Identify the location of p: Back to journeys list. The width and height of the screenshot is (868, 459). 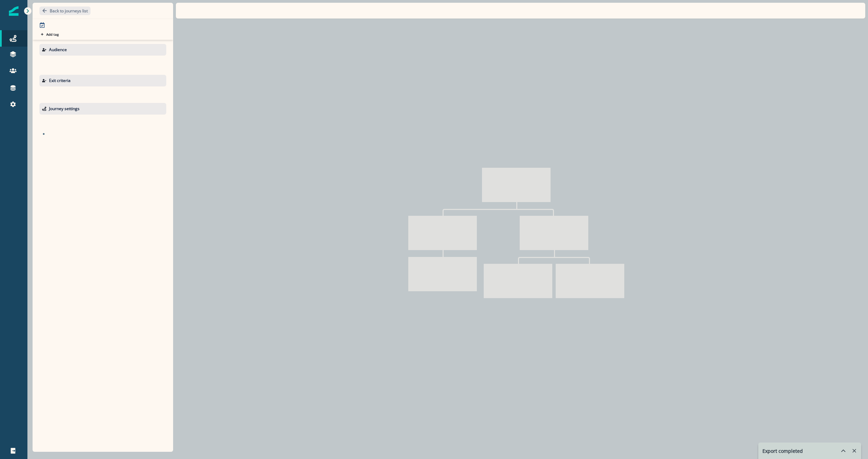
(68, 11).